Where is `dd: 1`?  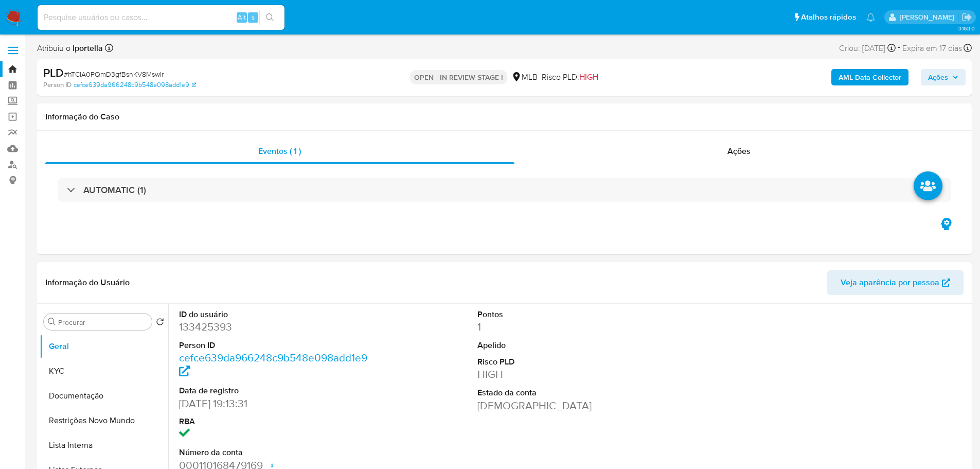
dd: 1 is located at coordinates (571, 327).